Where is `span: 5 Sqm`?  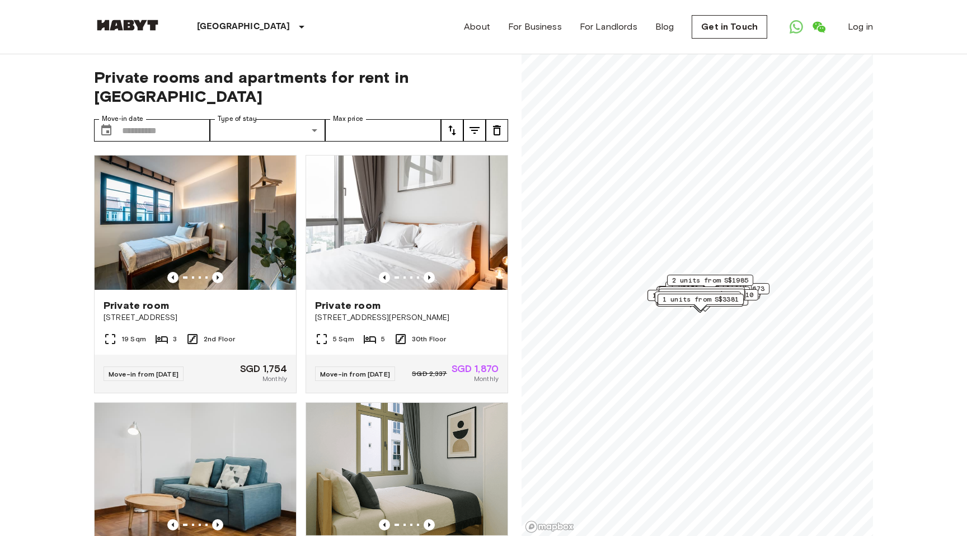 span: 5 Sqm is located at coordinates (344, 339).